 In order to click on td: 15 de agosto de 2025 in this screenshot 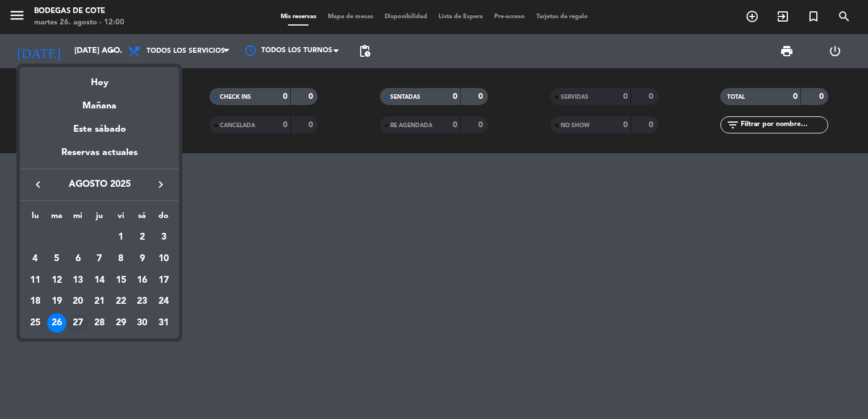, I will do `click(121, 281)`.